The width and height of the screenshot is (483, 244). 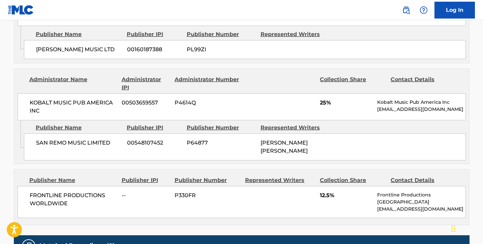 What do you see at coordinates (207, 196) in the screenshot?
I see `span: P330FR` at bounding box center [207, 196].